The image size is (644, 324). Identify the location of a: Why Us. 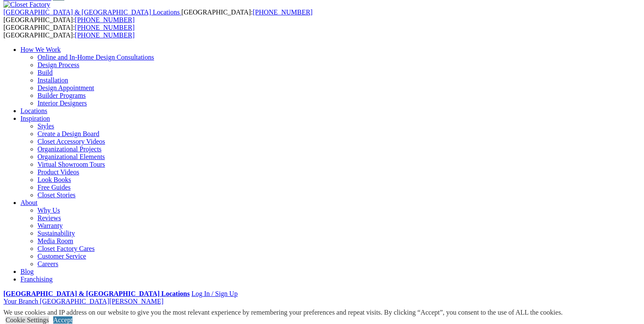
(49, 210).